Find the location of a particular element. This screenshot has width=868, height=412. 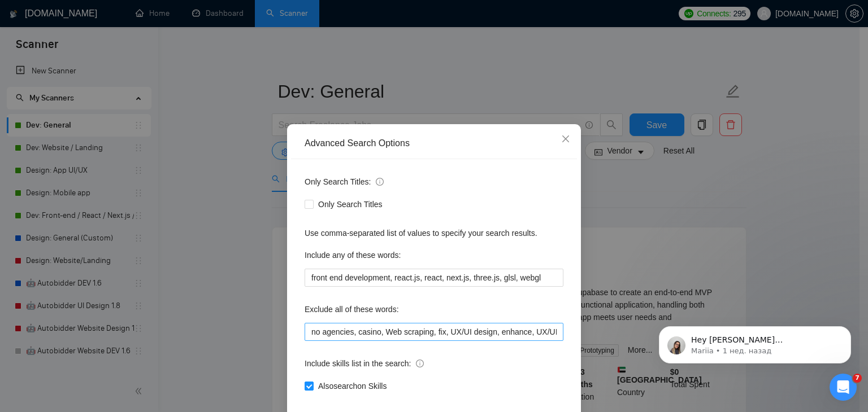

div: Use comma-separated list of values to specify your search results. is located at coordinates (434, 233).